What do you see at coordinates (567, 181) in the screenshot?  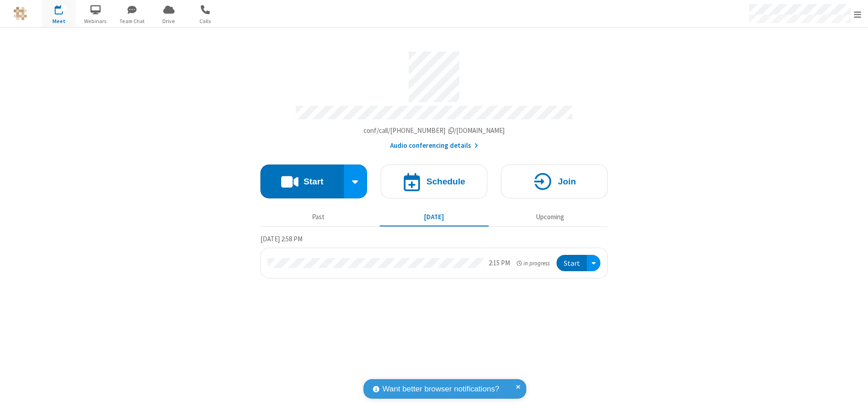 I see `h4: Join` at bounding box center [567, 181].